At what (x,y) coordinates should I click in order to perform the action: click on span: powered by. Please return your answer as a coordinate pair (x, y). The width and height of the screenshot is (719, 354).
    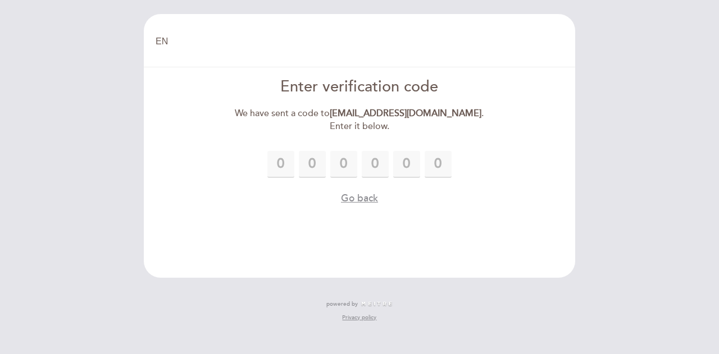
    Looking at the image, I should click on (342, 304).